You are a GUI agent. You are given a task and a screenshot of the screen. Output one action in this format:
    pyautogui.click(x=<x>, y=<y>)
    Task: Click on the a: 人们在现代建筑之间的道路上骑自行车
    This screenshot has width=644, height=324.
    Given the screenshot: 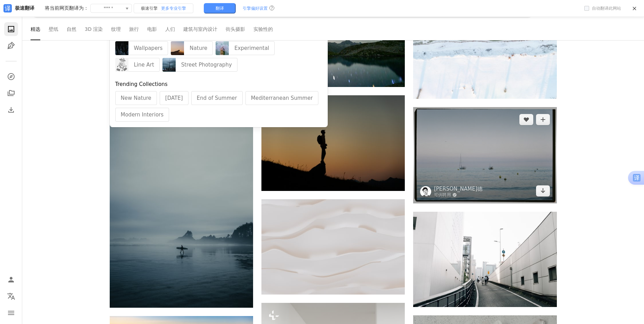 What is the action you would take?
    pyautogui.click(x=485, y=259)
    